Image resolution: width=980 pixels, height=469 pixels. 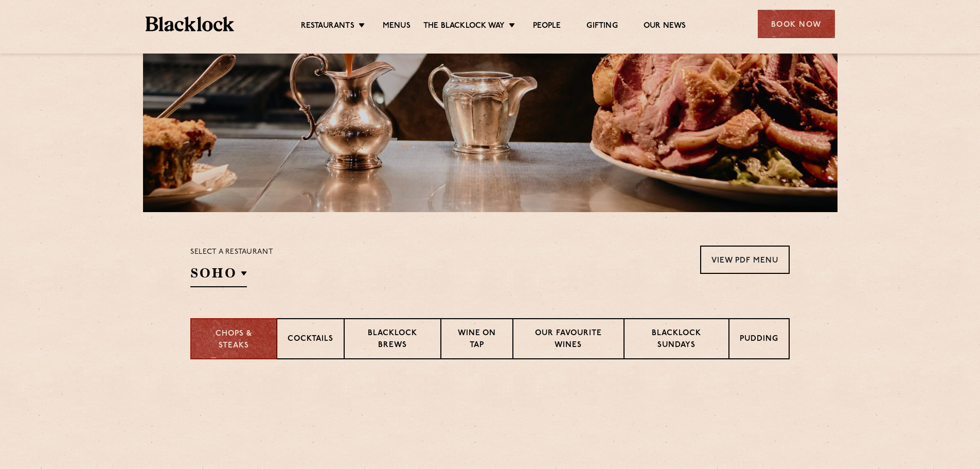 What do you see at coordinates (745, 259) in the screenshot?
I see `a: View PDF Menu` at bounding box center [745, 259].